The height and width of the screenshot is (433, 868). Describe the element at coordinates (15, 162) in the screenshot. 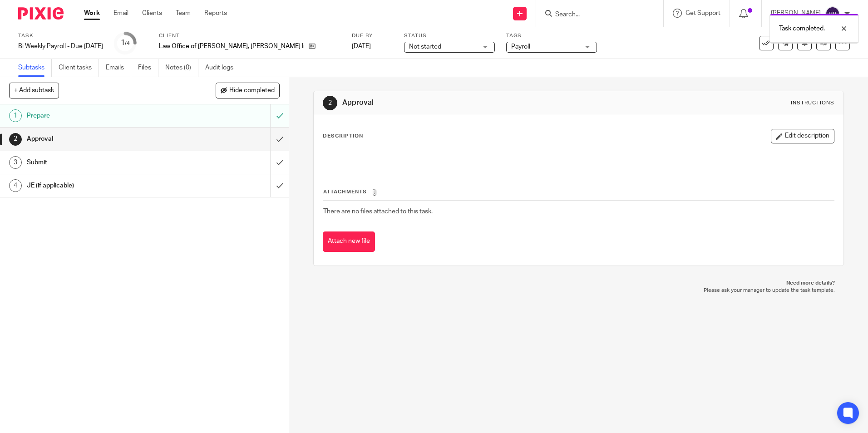

I see `div: 3` at that location.